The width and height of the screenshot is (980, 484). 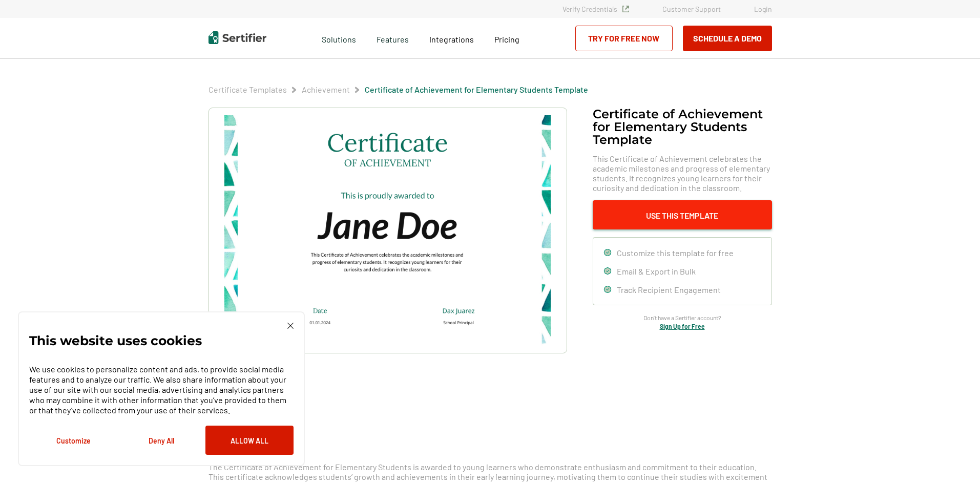 What do you see at coordinates (398, 90) in the screenshot?
I see `div: Breadcrumb` at bounding box center [398, 90].